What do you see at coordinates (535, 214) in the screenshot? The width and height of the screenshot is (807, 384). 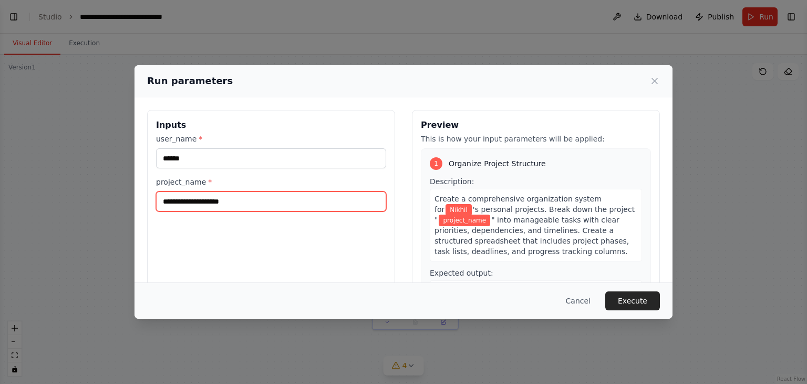 I see `span: 's personal projects. Break down the project "` at bounding box center [535, 214].